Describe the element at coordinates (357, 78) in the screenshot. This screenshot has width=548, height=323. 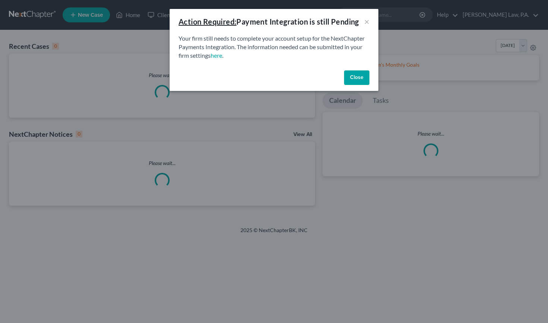
I see `button: Close` at that location.